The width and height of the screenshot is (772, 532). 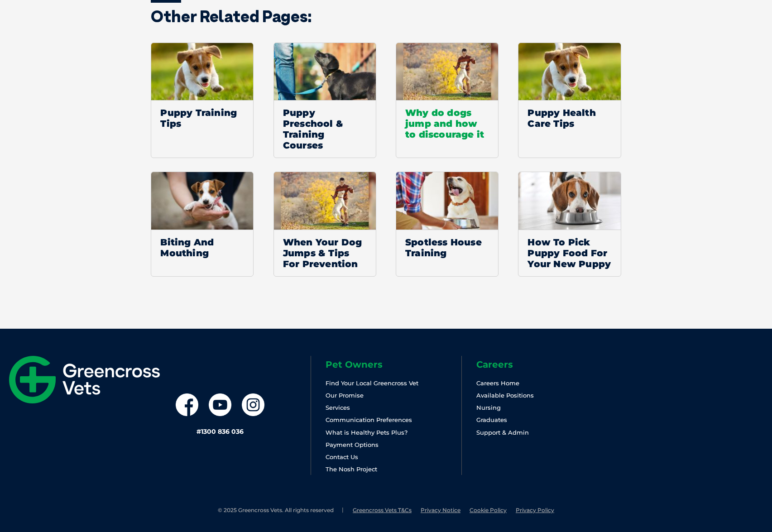 I want to click on a: When Your Dog Jumps & Tips For Prevention, so click(x=324, y=224).